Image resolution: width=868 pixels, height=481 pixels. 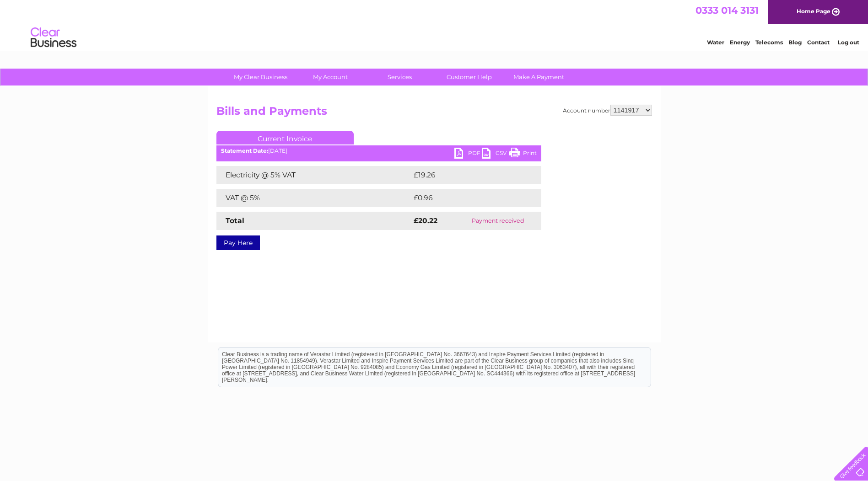 What do you see at coordinates (795, 42) in the screenshot?
I see `a: Blog` at bounding box center [795, 42].